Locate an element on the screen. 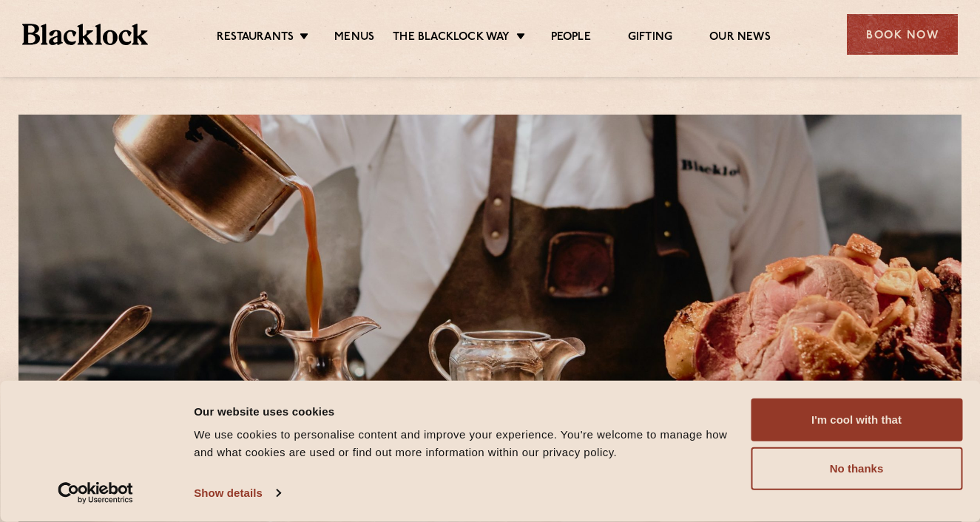  div: Book Now is located at coordinates (903, 34).